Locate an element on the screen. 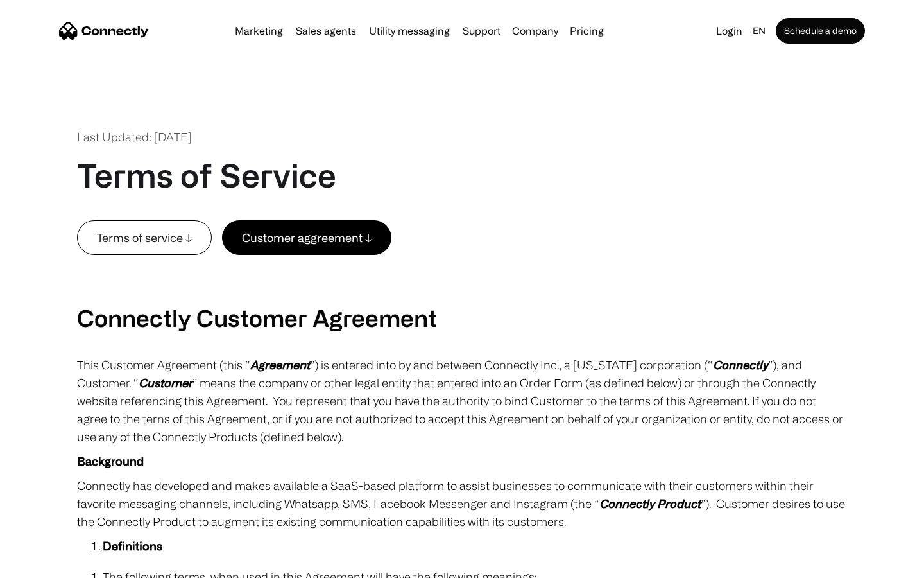 Image resolution: width=924 pixels, height=578 pixels. a: Login is located at coordinates (729, 31).